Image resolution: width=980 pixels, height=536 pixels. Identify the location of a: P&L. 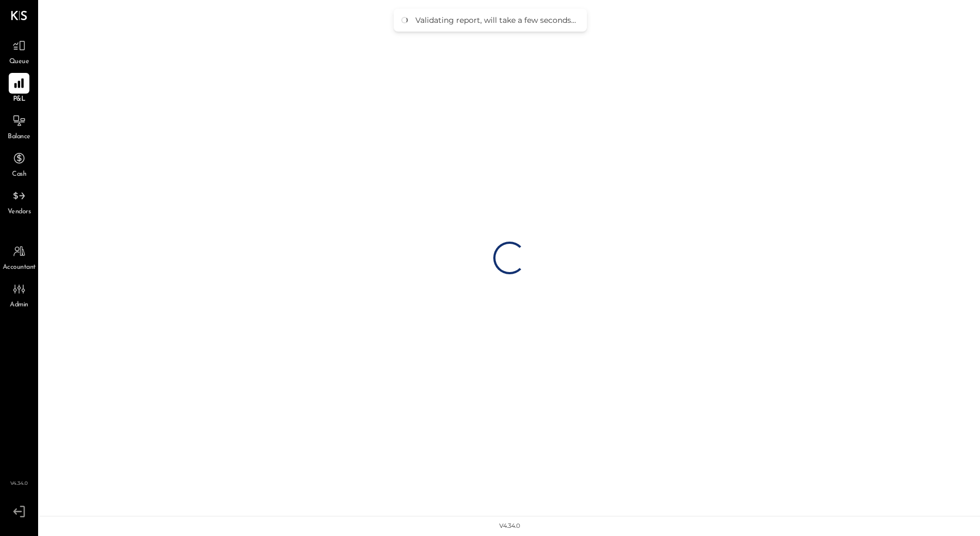
(19, 89).